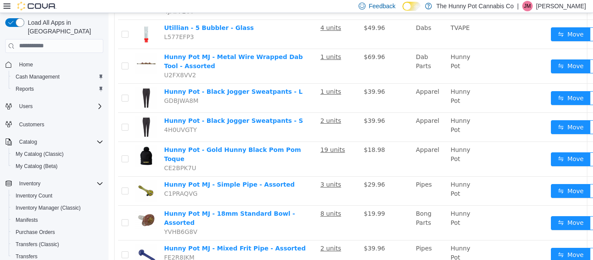 The image size is (593, 260). What do you see at coordinates (222, 201) in the screenshot?
I see `u: 8 units` at bounding box center [222, 201].